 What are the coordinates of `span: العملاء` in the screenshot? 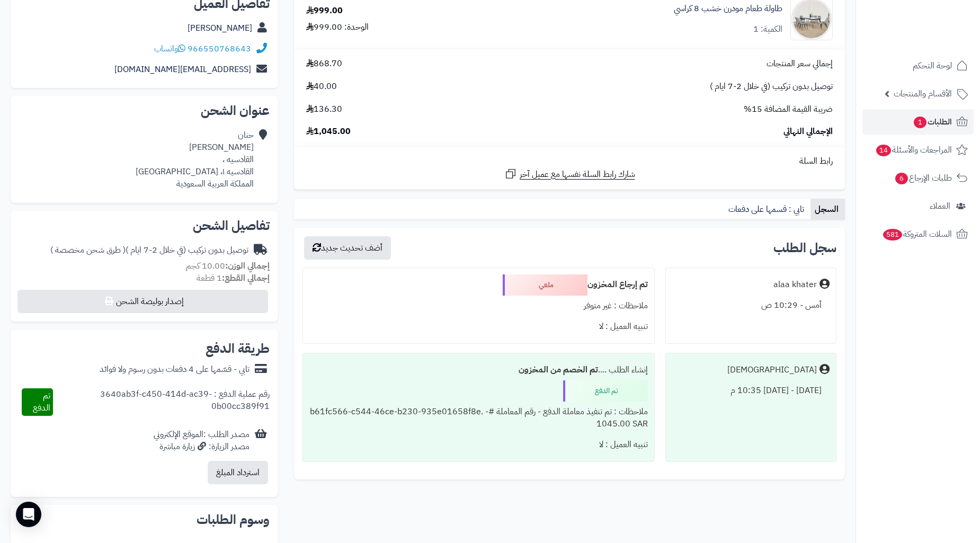 It's located at (939, 206).